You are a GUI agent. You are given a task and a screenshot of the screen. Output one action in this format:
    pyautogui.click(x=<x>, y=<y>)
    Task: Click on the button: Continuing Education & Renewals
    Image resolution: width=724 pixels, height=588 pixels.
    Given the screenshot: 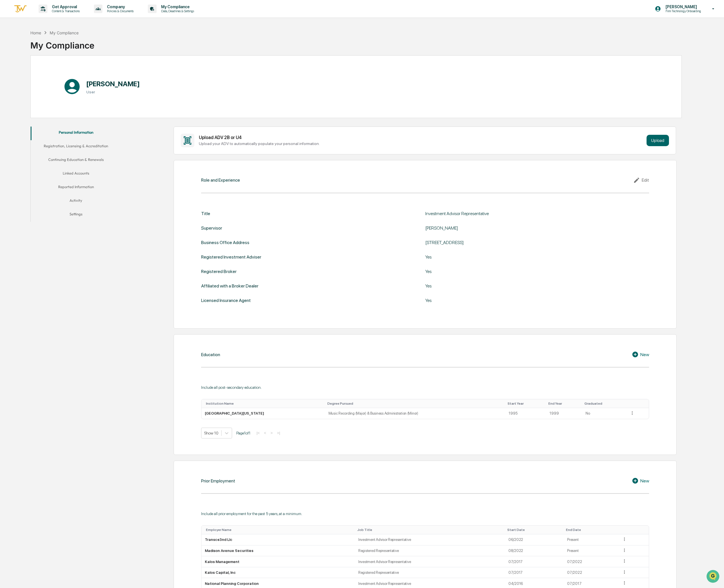 What is the action you would take?
    pyautogui.click(x=76, y=161)
    